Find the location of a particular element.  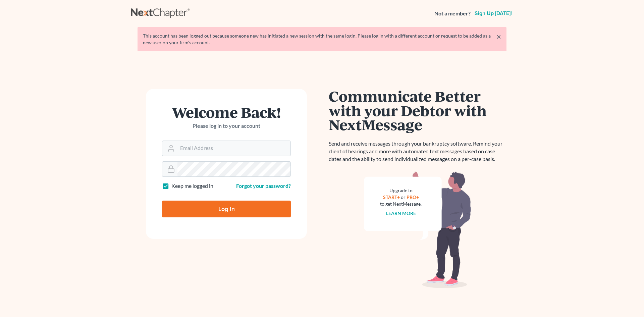

input: Log In is located at coordinates (226, 209).